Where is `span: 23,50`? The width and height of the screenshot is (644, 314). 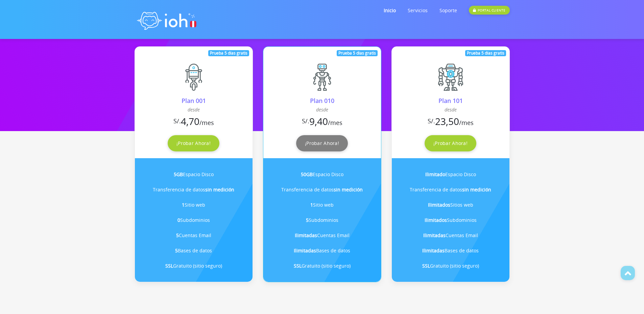
span: 23,50 is located at coordinates (447, 121).